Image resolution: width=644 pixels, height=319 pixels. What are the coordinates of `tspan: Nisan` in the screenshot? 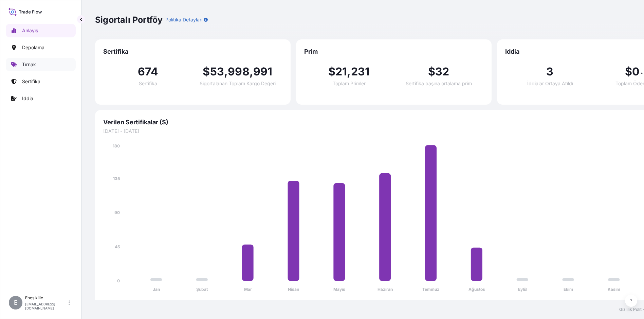 It's located at (293, 289).